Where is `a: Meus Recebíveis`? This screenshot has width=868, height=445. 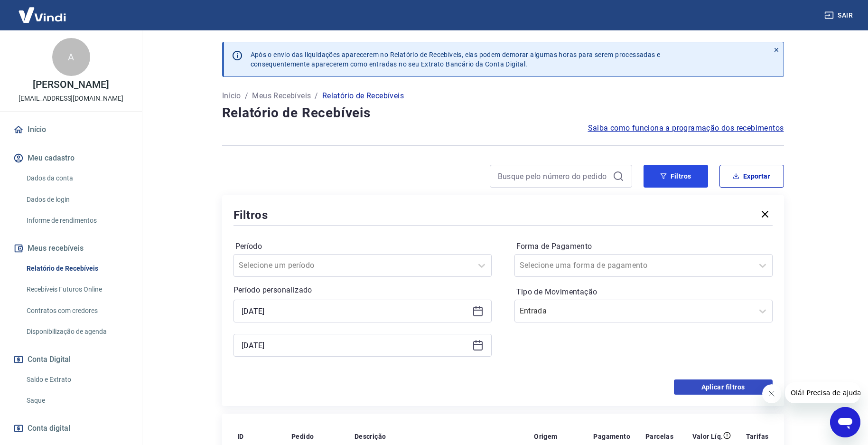
a: Meus Recebíveis is located at coordinates (282, 96).